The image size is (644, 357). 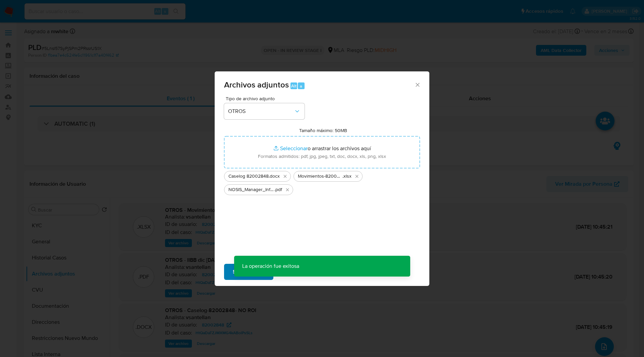 I want to click on label: Tamaño máximo: 50MB, so click(x=323, y=130).